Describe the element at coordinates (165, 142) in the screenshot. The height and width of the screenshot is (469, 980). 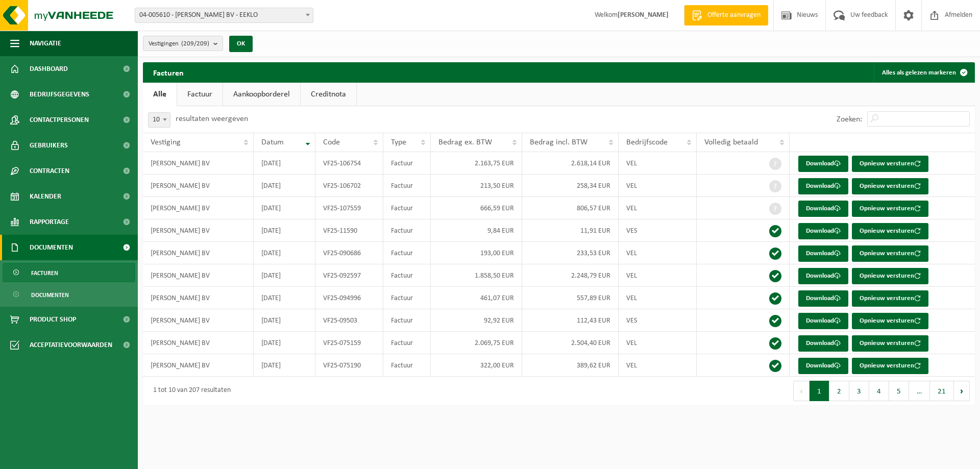
I see `span: Vestiging` at that location.